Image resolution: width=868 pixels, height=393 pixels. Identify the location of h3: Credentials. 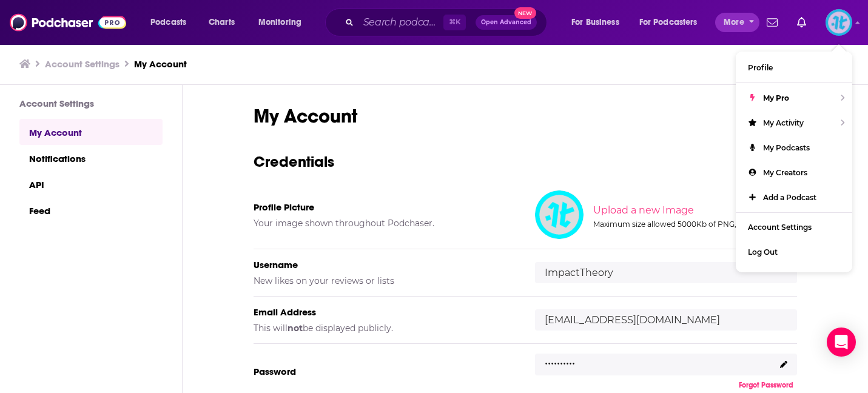
(525, 161).